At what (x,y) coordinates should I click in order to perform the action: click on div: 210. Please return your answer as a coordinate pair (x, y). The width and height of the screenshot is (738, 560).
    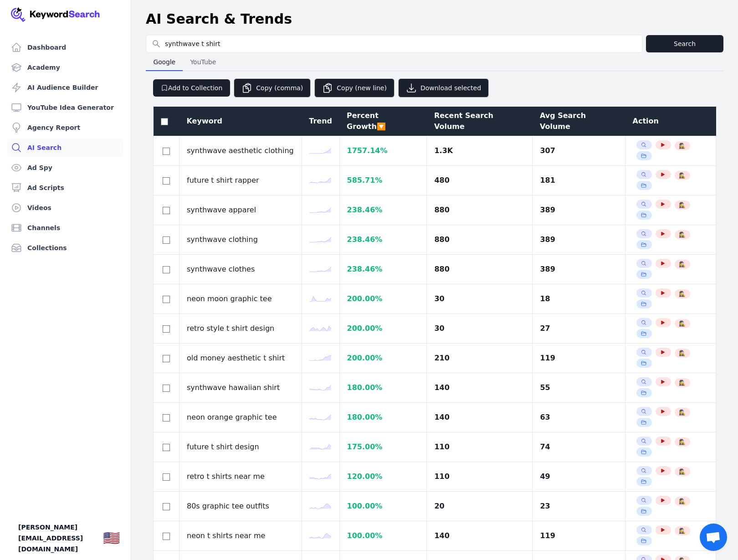
    Looking at the image, I should click on (479, 358).